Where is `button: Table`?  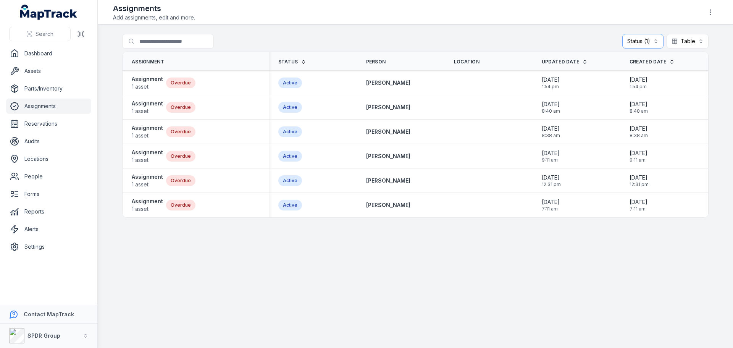 button: Table is located at coordinates (688, 41).